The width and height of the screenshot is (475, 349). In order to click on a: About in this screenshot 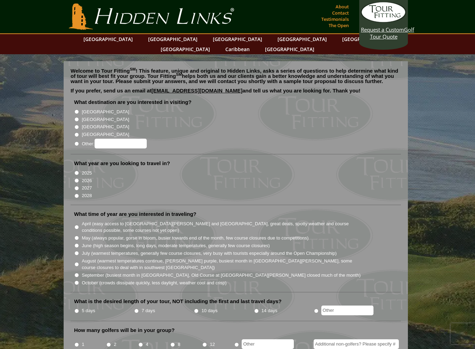, I will do `click(342, 7)`.